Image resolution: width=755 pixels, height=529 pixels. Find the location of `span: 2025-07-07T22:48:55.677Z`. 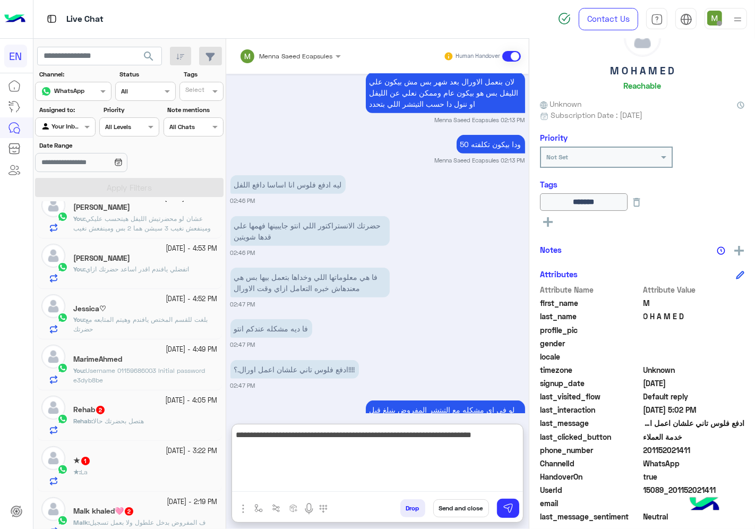

span: 2025-07-07T22:48:55.677Z is located at coordinates (694, 383).